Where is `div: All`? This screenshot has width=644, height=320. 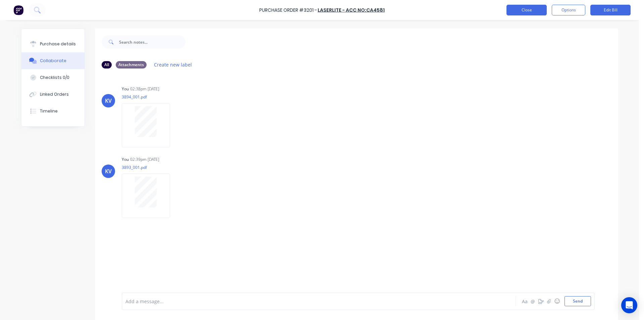
div: All is located at coordinates (107, 65).